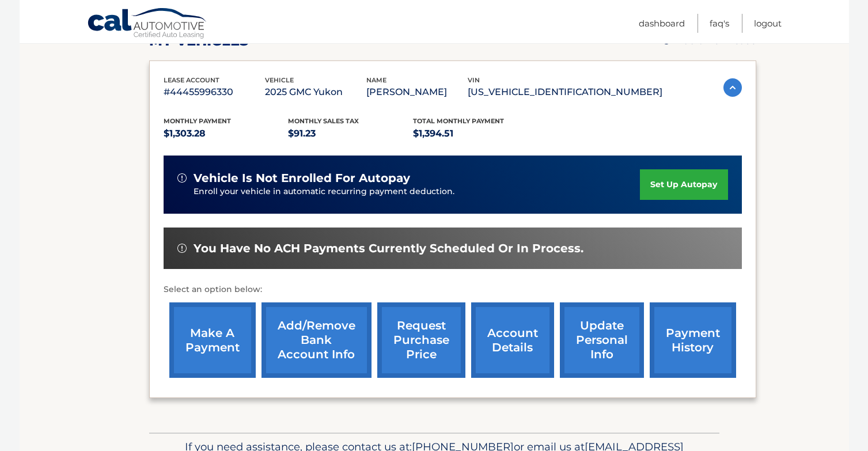  What do you see at coordinates (388, 249) in the screenshot?
I see `span: You have no ACH payments currently scheduled or in process.` at bounding box center [388, 249].